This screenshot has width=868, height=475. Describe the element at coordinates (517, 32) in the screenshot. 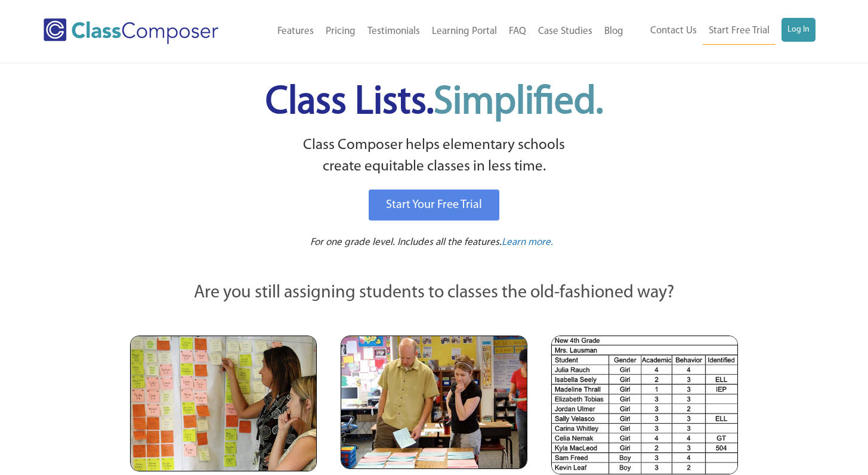

I see `a: FAQ` at that location.